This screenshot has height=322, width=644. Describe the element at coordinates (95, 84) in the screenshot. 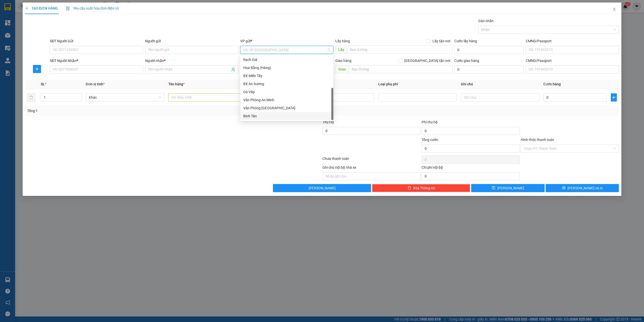

I see `span: Đơn vị tính` at that location.